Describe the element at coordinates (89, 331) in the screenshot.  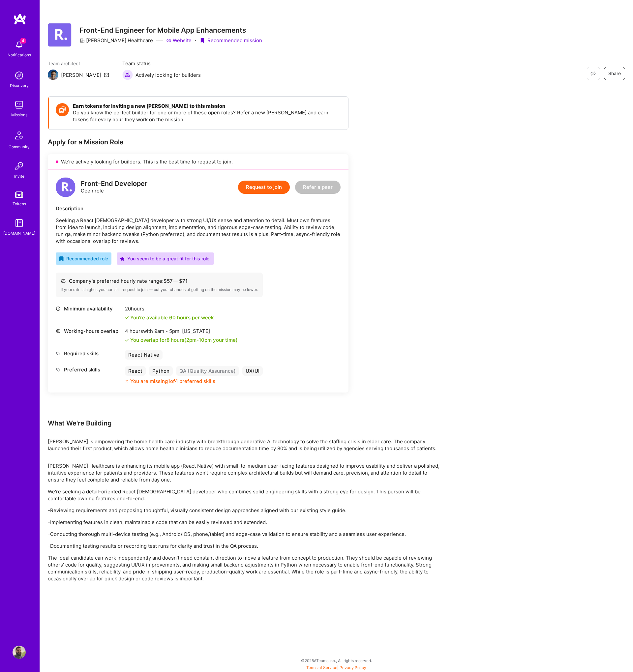
I see `div: Working-hours overlap` at that location.